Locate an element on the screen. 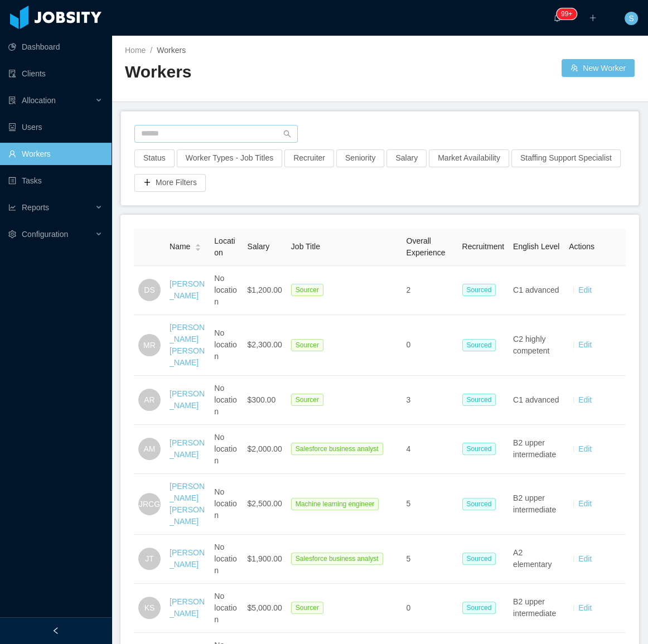  a: icon: userWorkers is located at coordinates (55, 154).